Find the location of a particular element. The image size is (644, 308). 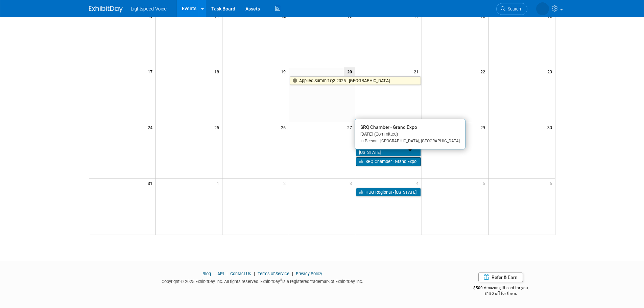

div: $150 off for them. is located at coordinates (501, 293).